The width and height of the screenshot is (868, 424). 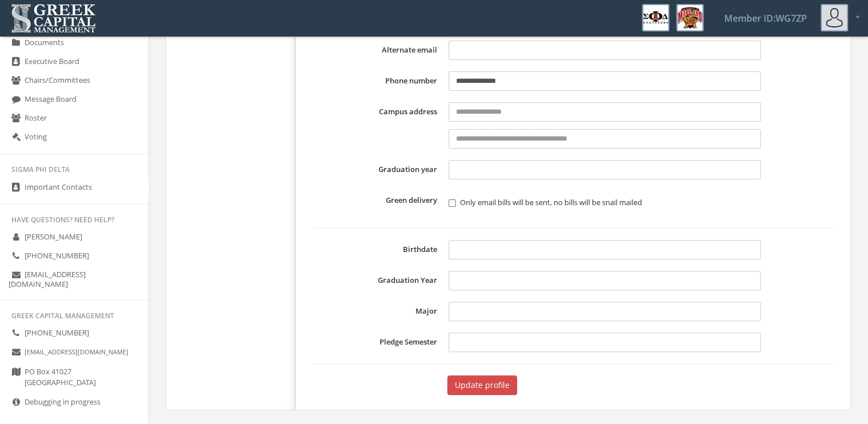 I want to click on label: Graduation year, so click(x=378, y=170).